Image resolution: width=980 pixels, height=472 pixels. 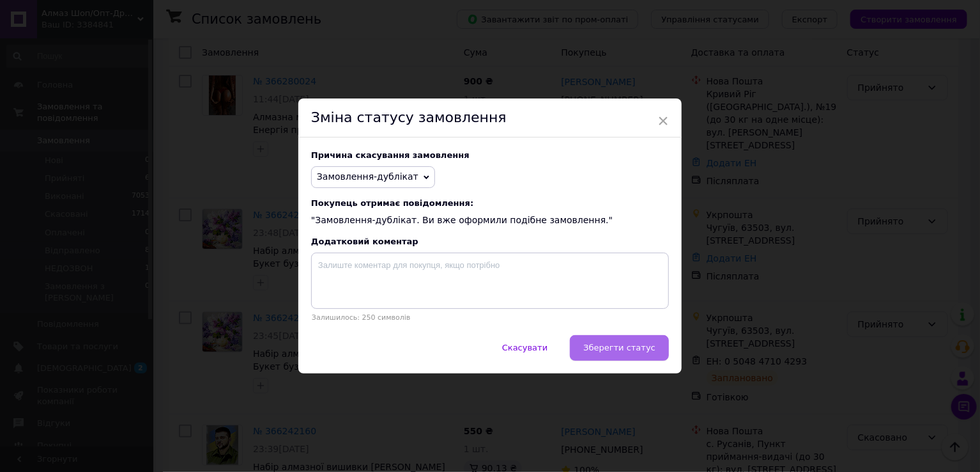 What do you see at coordinates (619, 347) in the screenshot?
I see `button: Зберегти статус` at bounding box center [619, 347].